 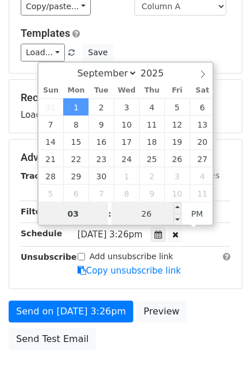 What do you see at coordinates (43, 52) in the screenshot?
I see `a: Load...` at bounding box center [43, 52].